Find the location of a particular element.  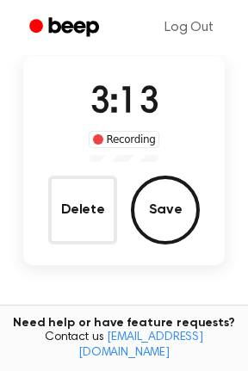

span: Contact us is located at coordinates (124, 345).